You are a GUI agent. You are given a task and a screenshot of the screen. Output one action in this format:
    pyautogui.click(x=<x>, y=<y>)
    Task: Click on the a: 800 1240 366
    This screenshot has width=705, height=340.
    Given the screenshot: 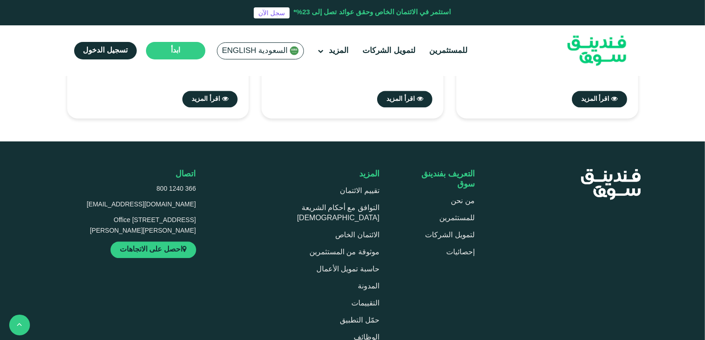 What is the action you would take?
    pyautogui.click(x=141, y=189)
    